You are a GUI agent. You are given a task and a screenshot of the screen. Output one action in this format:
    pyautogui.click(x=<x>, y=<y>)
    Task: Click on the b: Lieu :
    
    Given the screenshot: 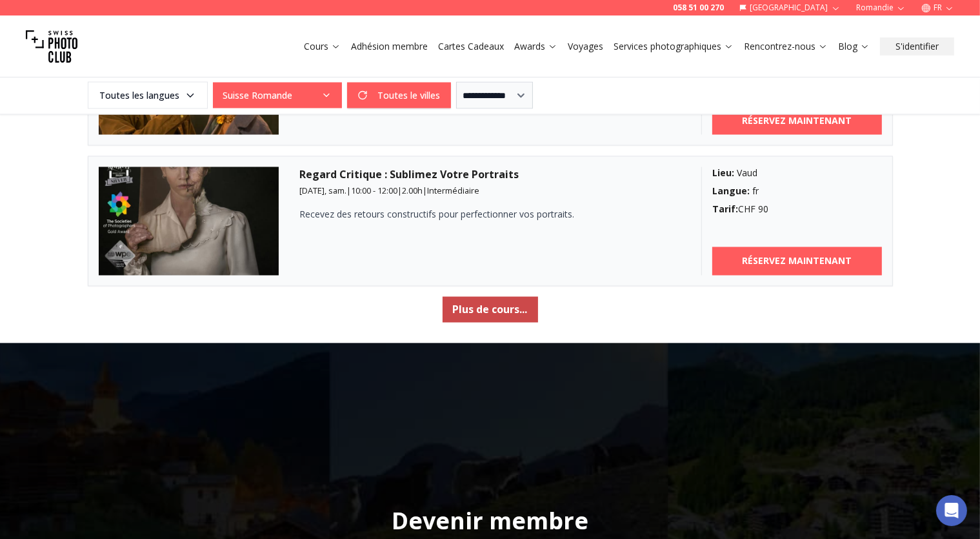 What is the action you would take?
    pyautogui.click(x=723, y=173)
    